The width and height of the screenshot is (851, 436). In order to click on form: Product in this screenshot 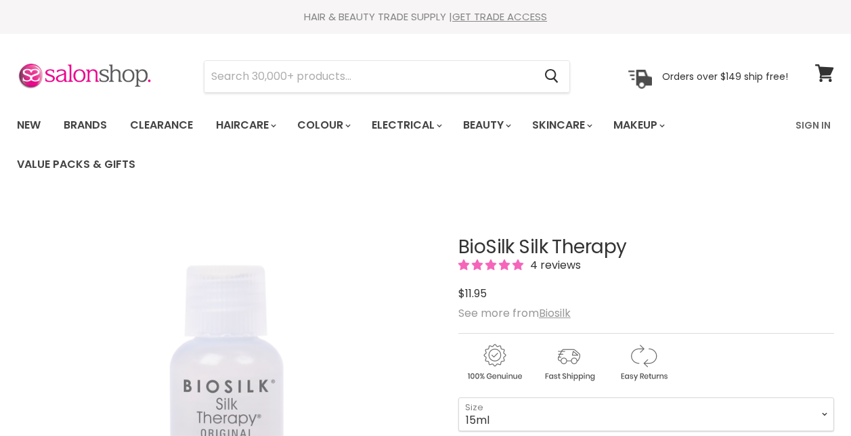, I will do `click(387, 76)`.